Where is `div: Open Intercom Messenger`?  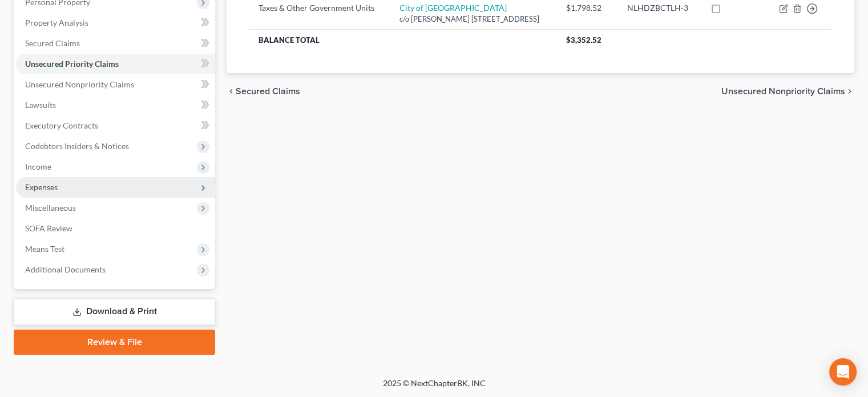 div: Open Intercom Messenger is located at coordinates (843, 372).